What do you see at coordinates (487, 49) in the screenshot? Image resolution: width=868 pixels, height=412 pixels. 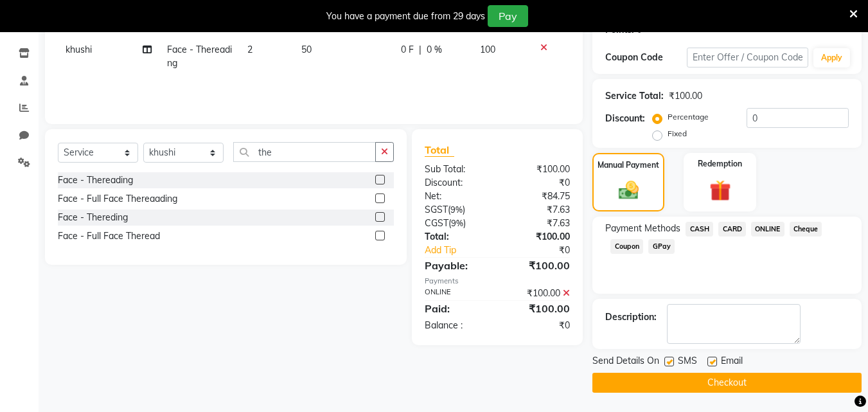 I see `span: 100` at bounding box center [487, 49].